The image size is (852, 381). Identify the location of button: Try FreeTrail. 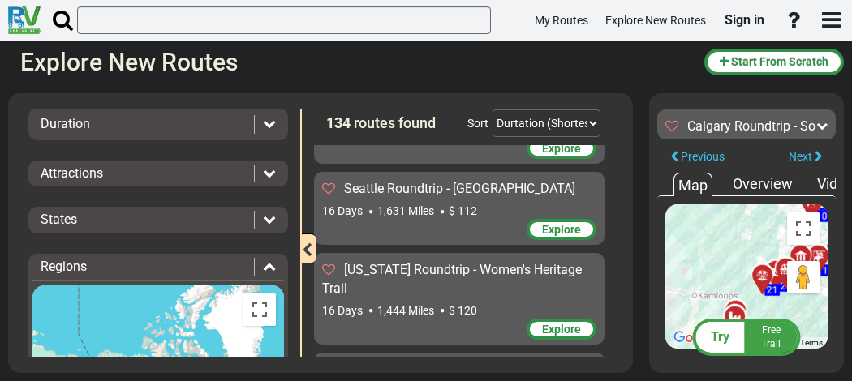
(746, 337).